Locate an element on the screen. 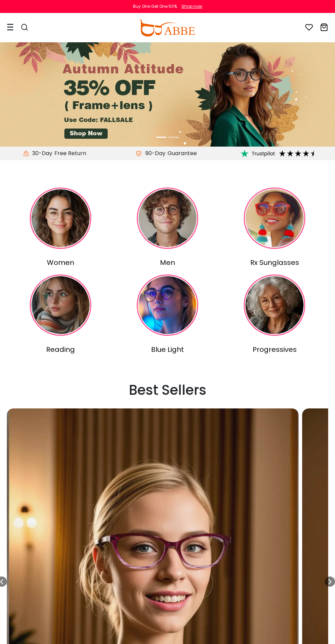 The height and width of the screenshot is (644, 335). img: abbeglasses.com is located at coordinates (167, 28).